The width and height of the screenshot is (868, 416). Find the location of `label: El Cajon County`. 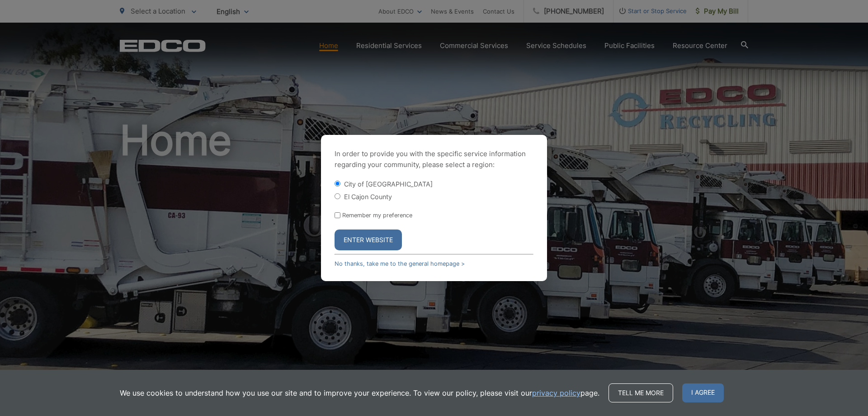

label: El Cajon County is located at coordinates (368, 196).